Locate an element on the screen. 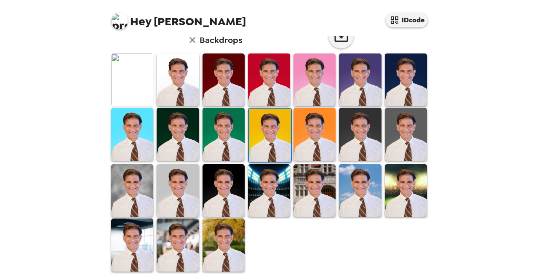 This screenshot has height=280, width=539. h6: Backdrops is located at coordinates (221, 40).